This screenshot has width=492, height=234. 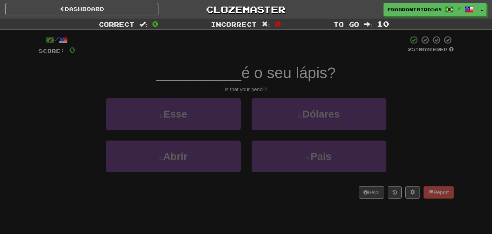 What do you see at coordinates (439, 192) in the screenshot?
I see `button: Report` at bounding box center [439, 192].